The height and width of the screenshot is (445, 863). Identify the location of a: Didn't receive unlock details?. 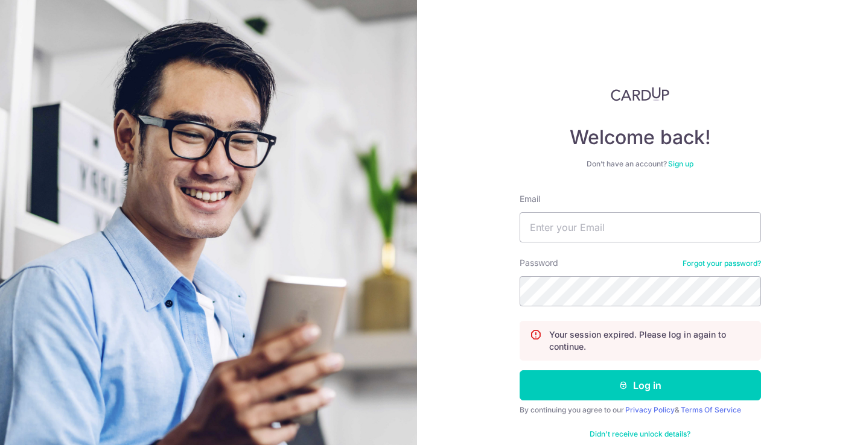
(639, 434).